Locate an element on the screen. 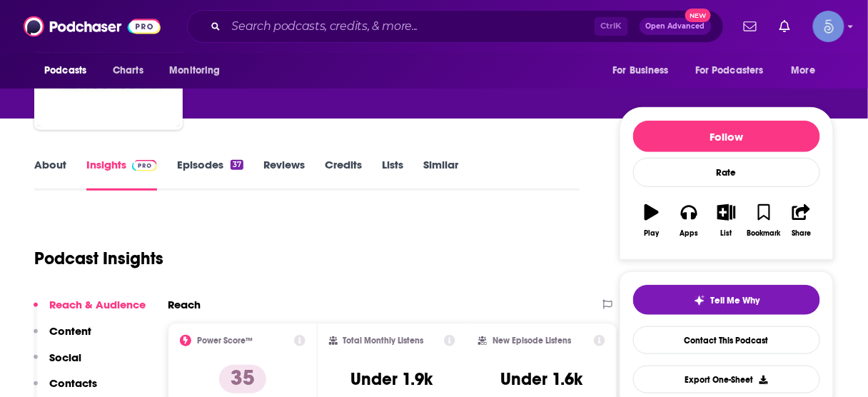 This screenshot has height=397, width=868. button: Show profile menu is located at coordinates (829, 27).